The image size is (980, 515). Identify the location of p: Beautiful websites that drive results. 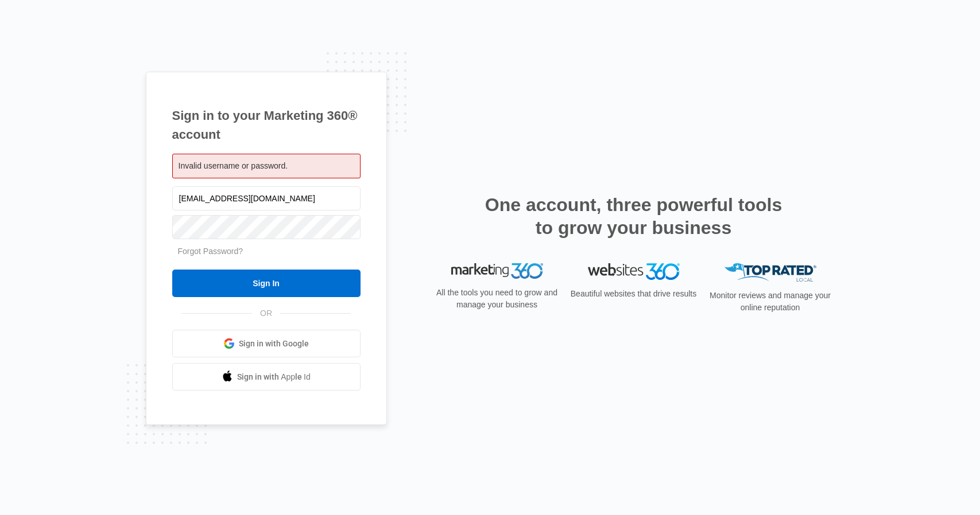
(634, 294).